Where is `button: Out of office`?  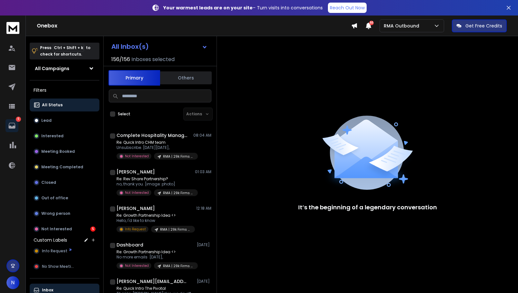 button: Out of office is located at coordinates (65, 198).